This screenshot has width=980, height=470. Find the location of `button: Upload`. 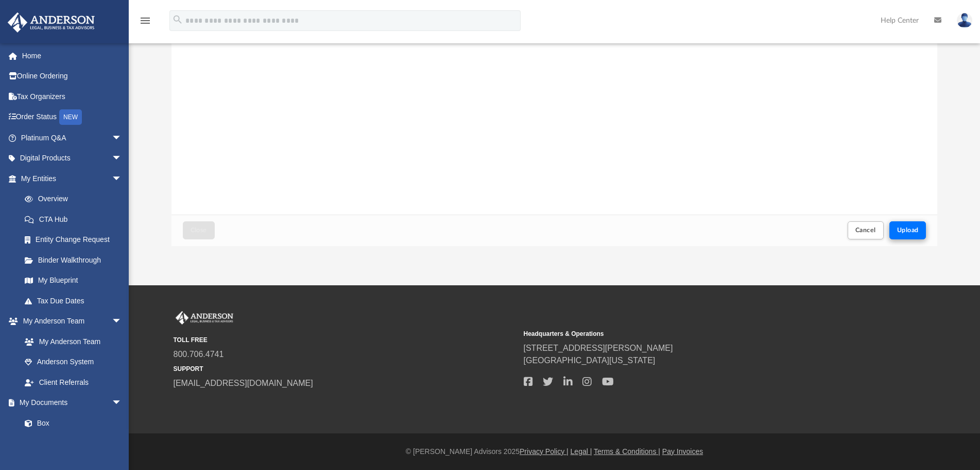

button: Upload is located at coordinates (908, 230).